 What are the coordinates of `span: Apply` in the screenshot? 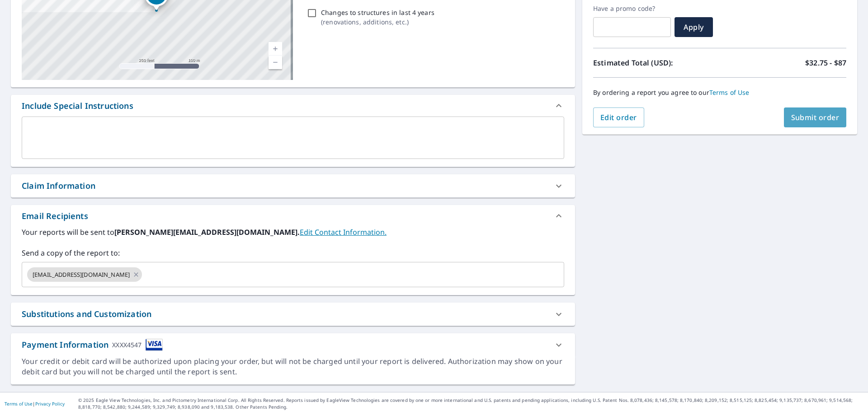 It's located at (694, 27).